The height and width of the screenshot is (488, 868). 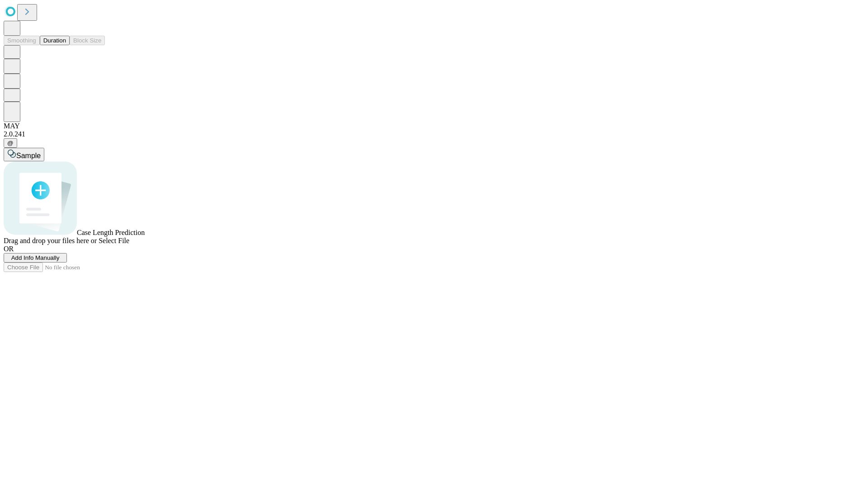 I want to click on span: Case Length Prediction, so click(x=110, y=232).